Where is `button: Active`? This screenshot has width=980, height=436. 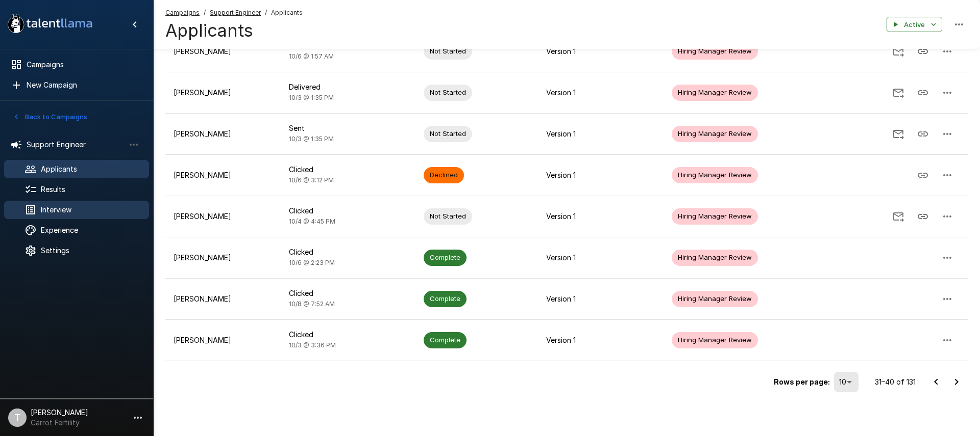
button: Active is located at coordinates (914, 24).